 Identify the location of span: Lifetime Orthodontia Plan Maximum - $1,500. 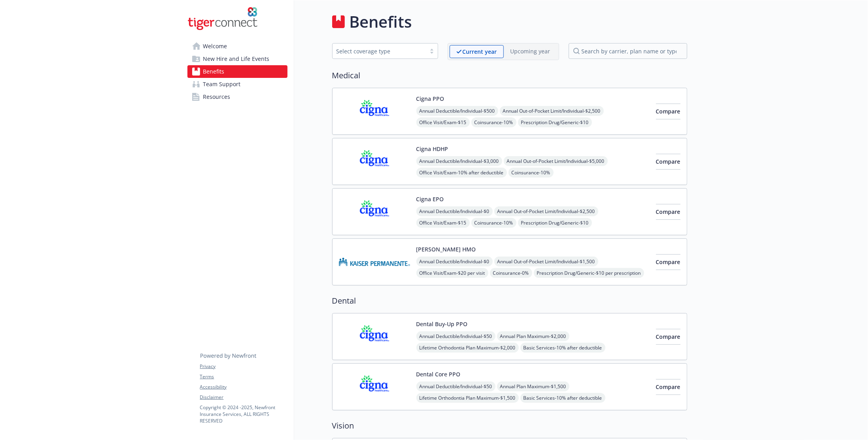
(468, 398).